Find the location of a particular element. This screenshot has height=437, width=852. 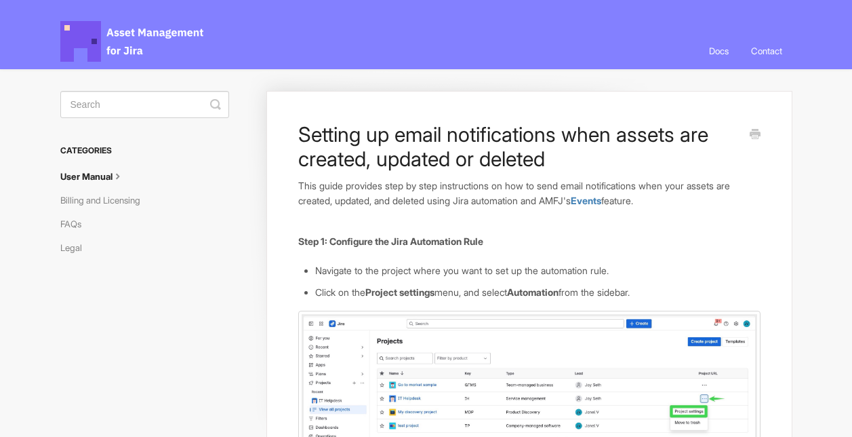

b: Step 1: Configure the Jira Automation Rule is located at coordinates (390, 241).